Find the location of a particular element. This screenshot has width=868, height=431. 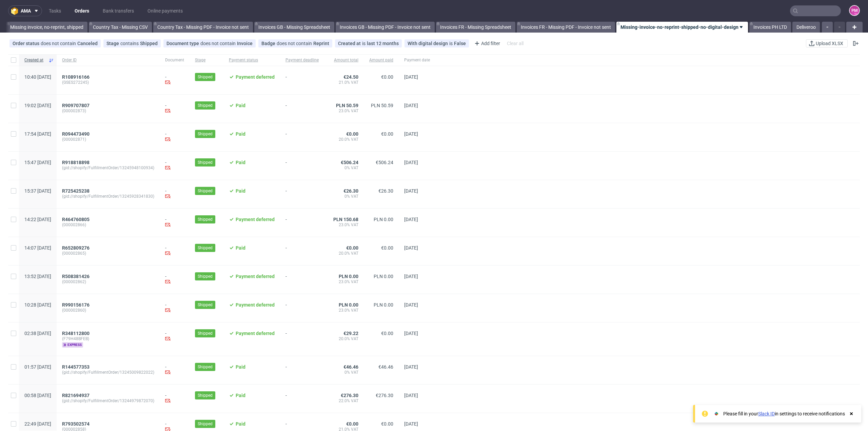

span: Payment status is located at coordinates (252, 60).